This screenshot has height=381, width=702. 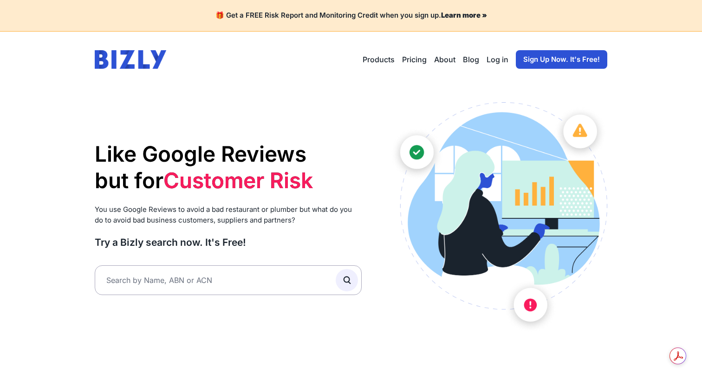 What do you see at coordinates (351, 15) in the screenshot?
I see `h4: 🎁 Get a FREE Risk Report and Monitoring Credit when you sign up.` at bounding box center [351, 15].